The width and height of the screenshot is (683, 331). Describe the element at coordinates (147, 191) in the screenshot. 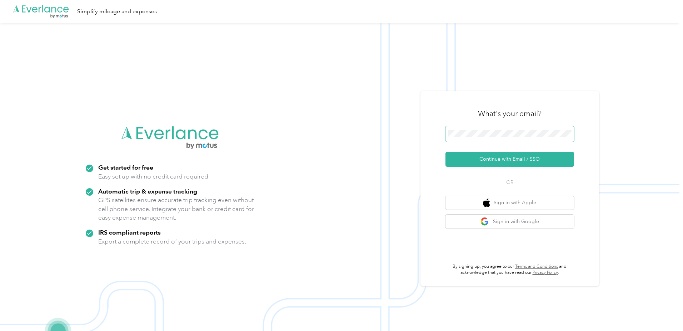

I see `strong: Automatic trip & expense tracking` at that location.